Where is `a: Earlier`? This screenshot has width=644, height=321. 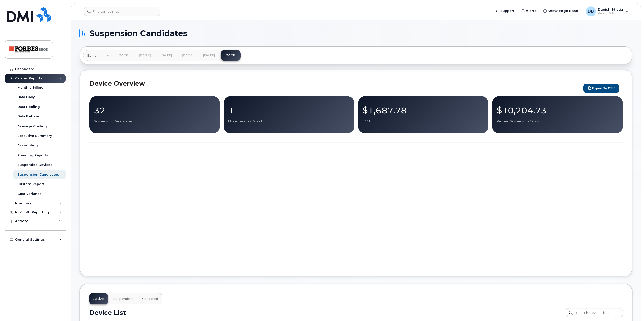
a: Earlier is located at coordinates (97, 55).